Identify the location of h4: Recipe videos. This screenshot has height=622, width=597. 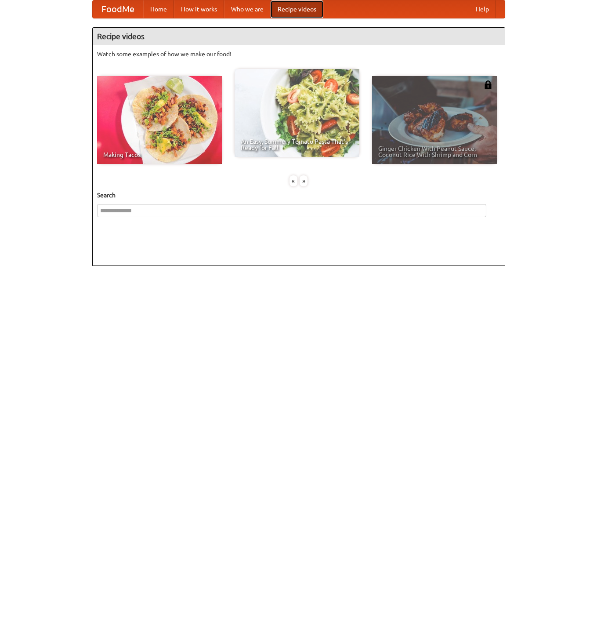
(299, 36).